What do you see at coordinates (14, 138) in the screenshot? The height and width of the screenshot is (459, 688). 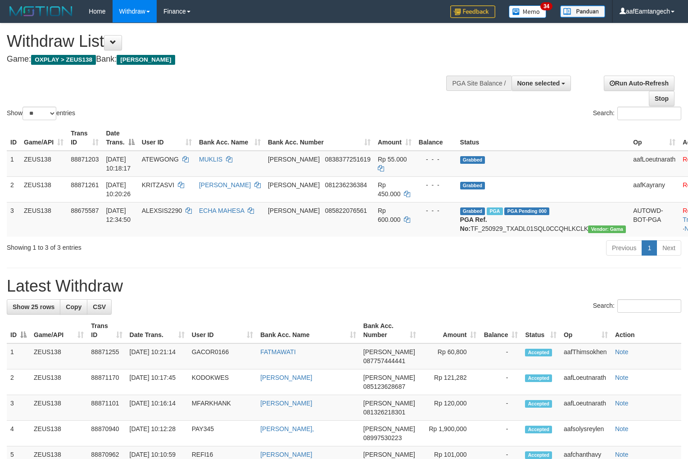 I see `th: ID` at bounding box center [14, 138].